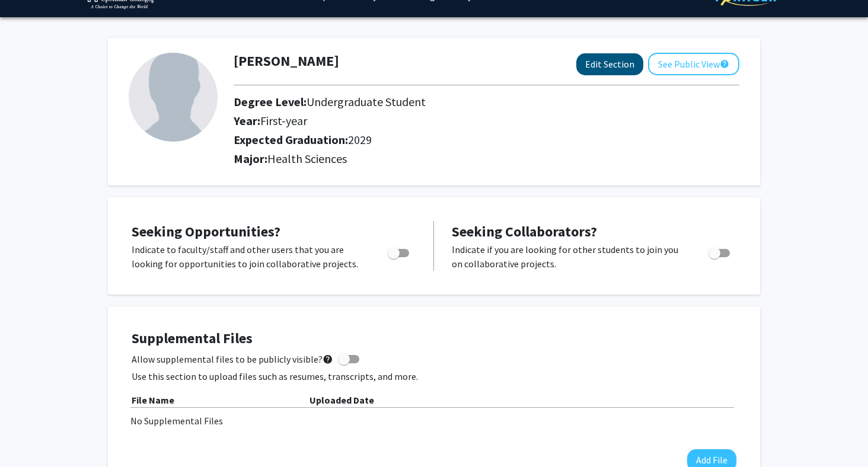  I want to click on span: Seeking Collaborators?, so click(524, 231).